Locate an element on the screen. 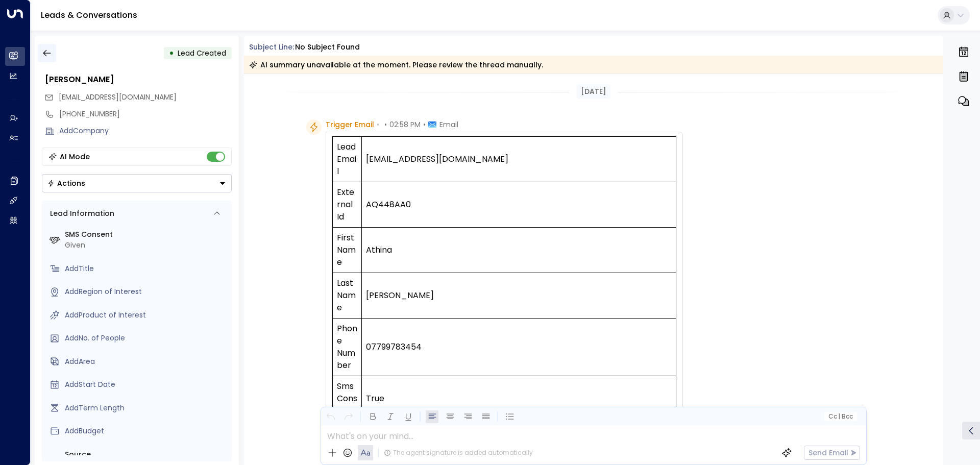 Image resolution: width=980 pixels, height=465 pixels. td: Last Name is located at coordinates (347, 295).